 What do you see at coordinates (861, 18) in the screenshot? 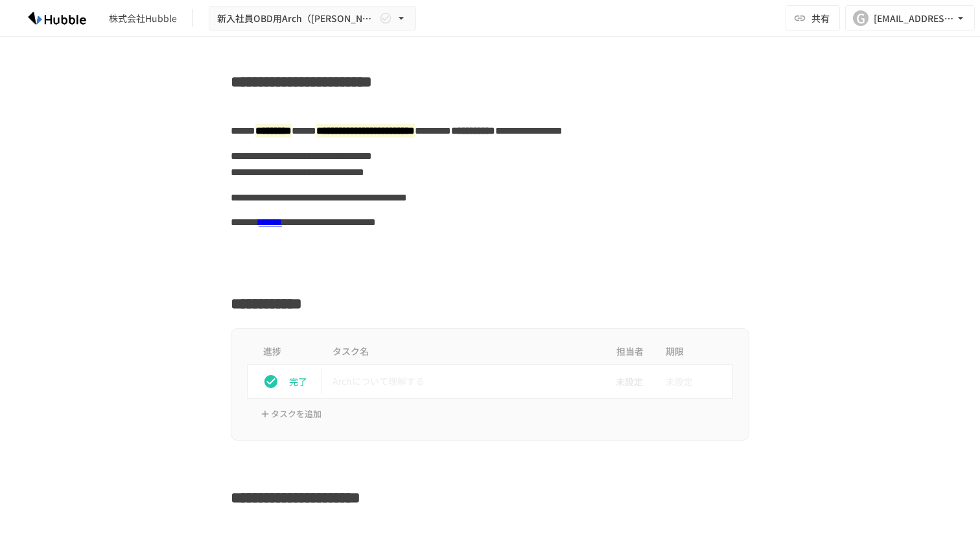
I see `div: G` at bounding box center [861, 18].